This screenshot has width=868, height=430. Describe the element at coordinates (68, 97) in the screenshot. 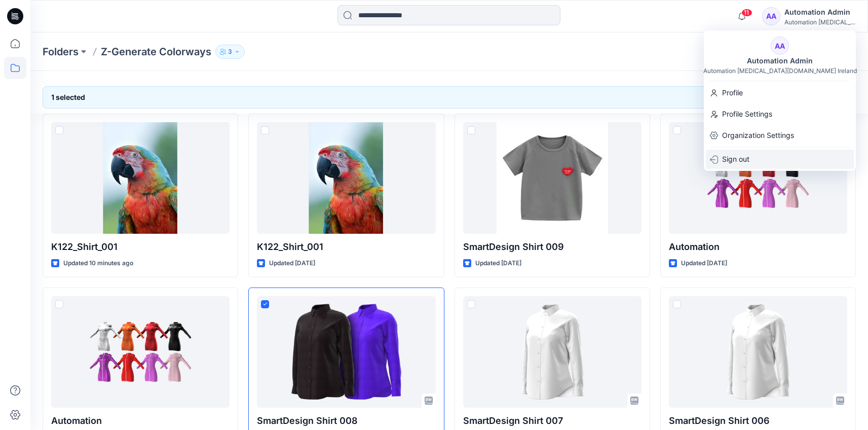

I see `h6: 1 selected` at that location.